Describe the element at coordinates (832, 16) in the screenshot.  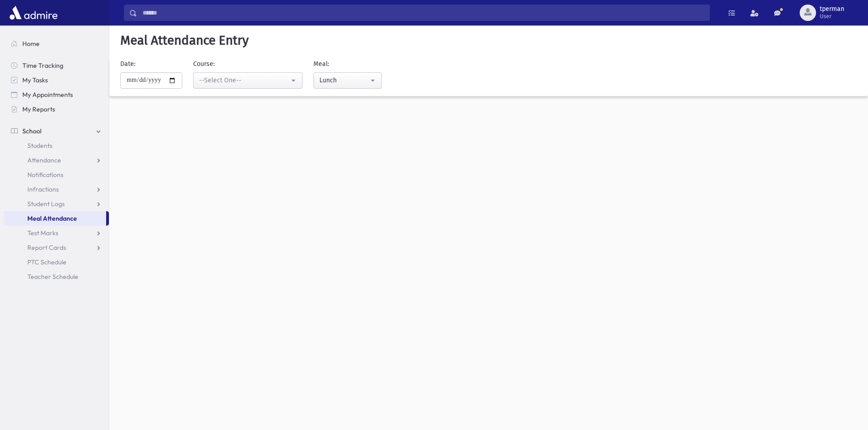
I see `span: User` at that location.